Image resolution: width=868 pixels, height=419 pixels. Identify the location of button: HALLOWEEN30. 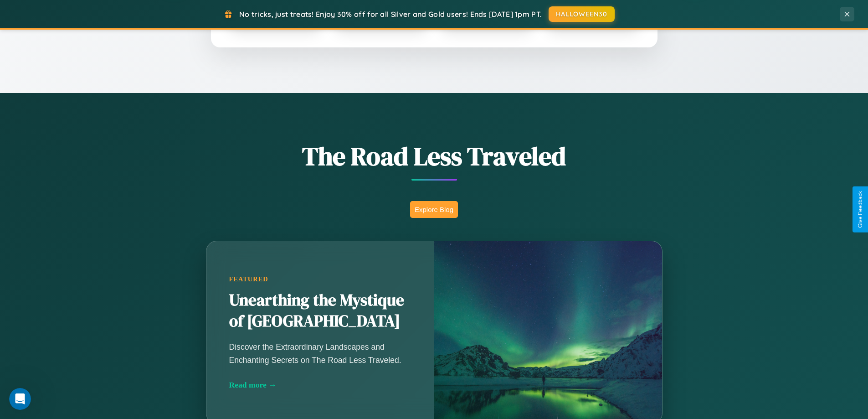
(582, 14).